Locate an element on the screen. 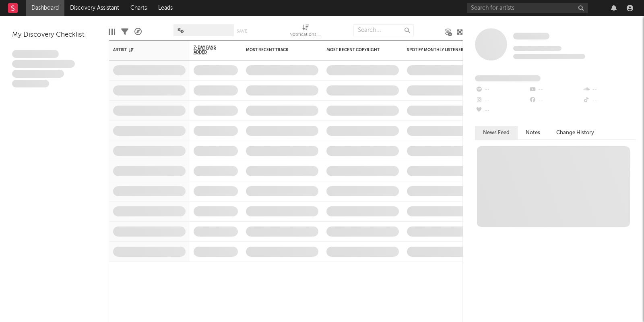 This screenshot has width=644, height=322. input: Search... is located at coordinates (383, 30).